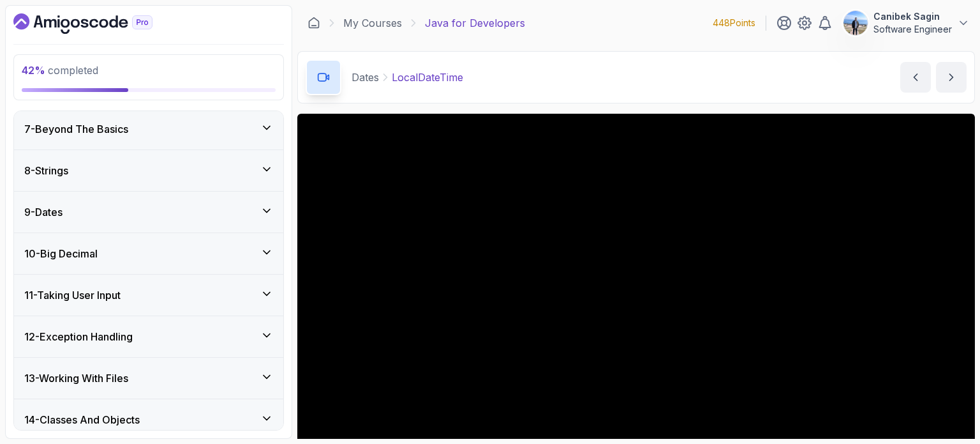 The height and width of the screenshot is (444, 980). Describe the element at coordinates (149, 129) in the screenshot. I see `button: 7-Beyond The Basics` at that location.